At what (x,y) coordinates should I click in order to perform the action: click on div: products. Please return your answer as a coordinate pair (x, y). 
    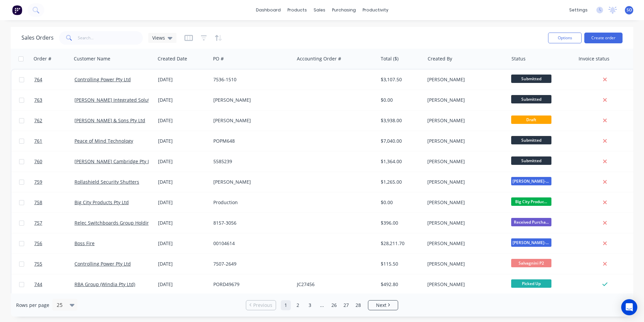
    Looking at the image, I should click on (297, 10).